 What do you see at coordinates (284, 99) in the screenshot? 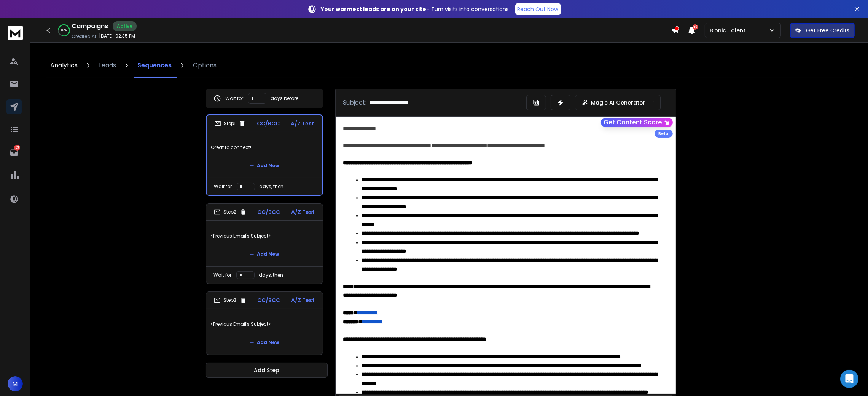
I see `p: days before` at bounding box center [284, 99].